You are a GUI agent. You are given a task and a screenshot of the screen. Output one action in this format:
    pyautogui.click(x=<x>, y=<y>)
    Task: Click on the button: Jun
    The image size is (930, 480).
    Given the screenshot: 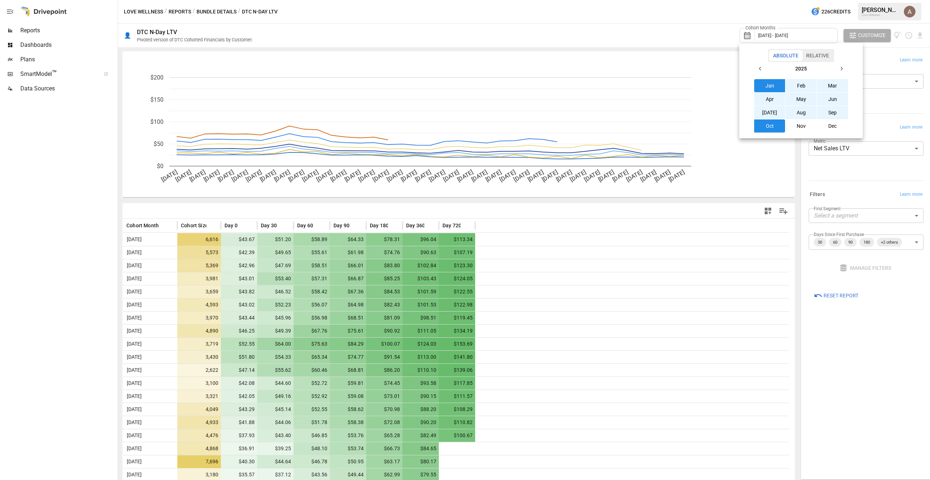 What is the action you would take?
    pyautogui.click(x=833, y=99)
    